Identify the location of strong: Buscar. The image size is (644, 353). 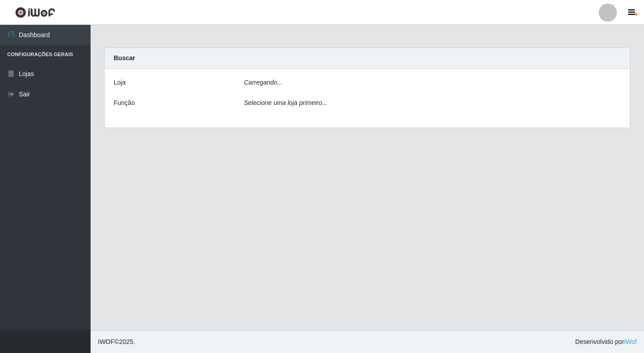
(124, 58).